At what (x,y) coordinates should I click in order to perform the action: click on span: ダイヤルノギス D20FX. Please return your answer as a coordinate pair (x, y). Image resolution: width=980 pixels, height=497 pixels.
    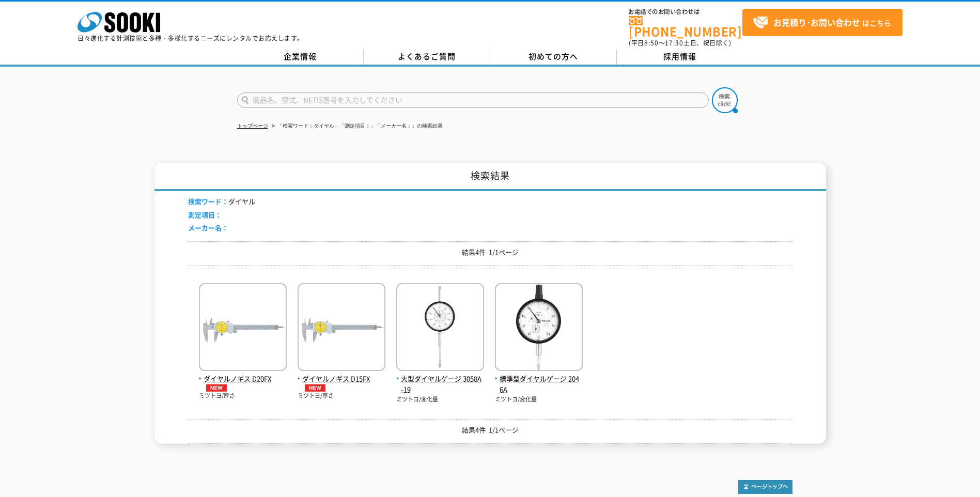
    Looking at the image, I should click on (243, 382).